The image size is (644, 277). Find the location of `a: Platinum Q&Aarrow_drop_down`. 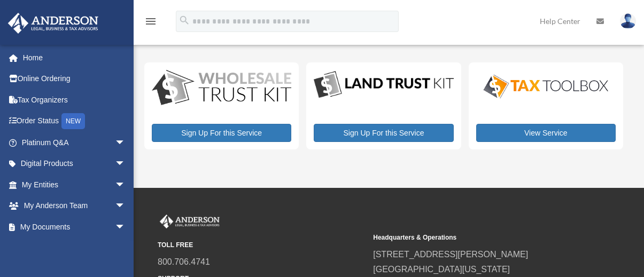

a: Platinum Q&Aarrow_drop_down is located at coordinates (74, 142).